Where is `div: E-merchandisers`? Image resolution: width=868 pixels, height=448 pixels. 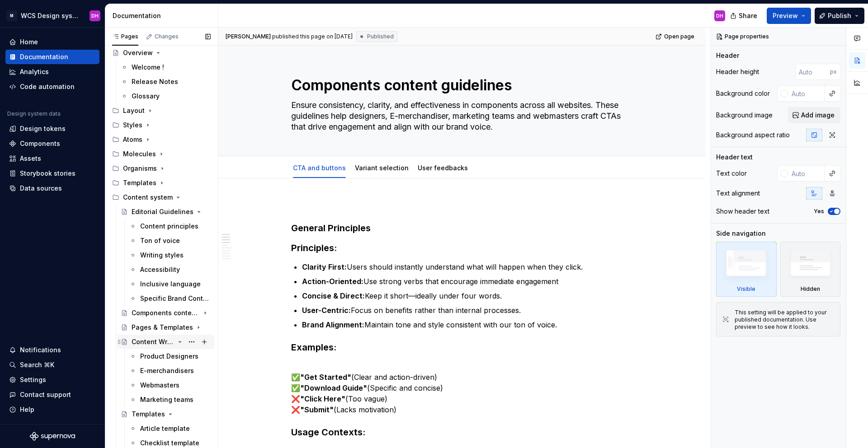
div: E-merchandisers is located at coordinates (166, 370).